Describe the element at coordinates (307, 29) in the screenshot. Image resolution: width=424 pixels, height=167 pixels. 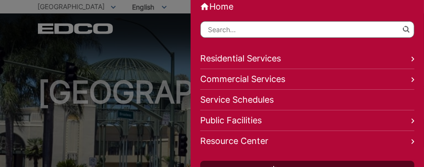
I see `input: Search` at that location.